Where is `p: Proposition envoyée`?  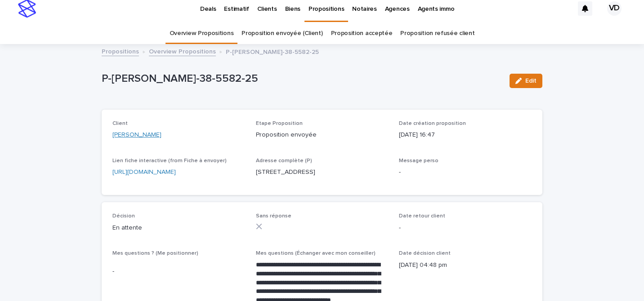 p: Proposition envoyée is located at coordinates (322, 135).